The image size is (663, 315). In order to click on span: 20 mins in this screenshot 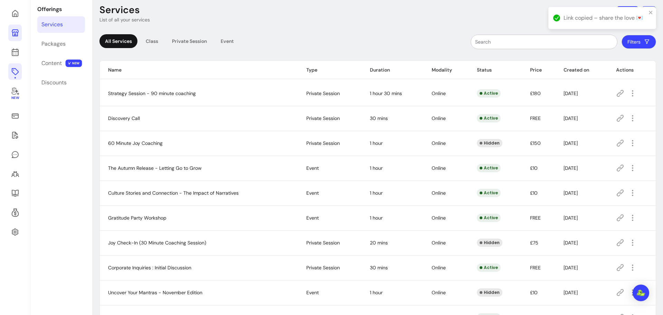, I will do `click(379, 243)`.